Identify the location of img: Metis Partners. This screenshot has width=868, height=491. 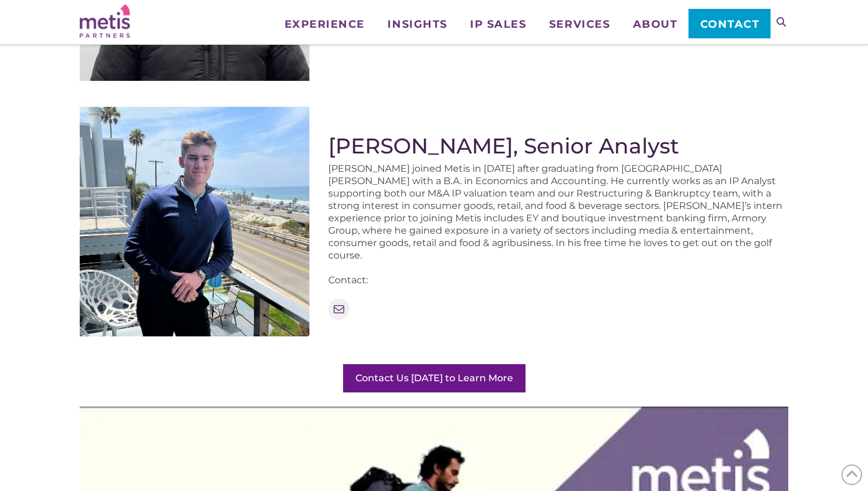
(104, 21).